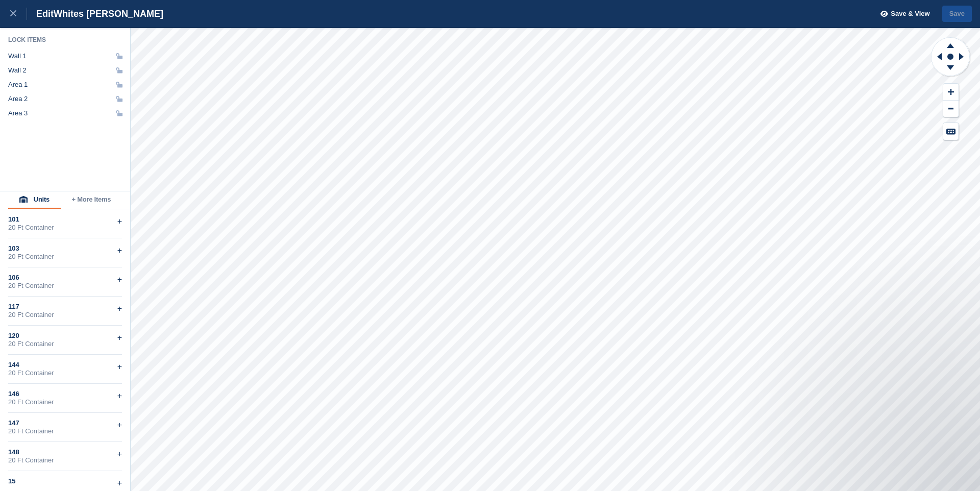 The height and width of the screenshot is (491, 980). I want to click on div: 148, so click(65, 452).